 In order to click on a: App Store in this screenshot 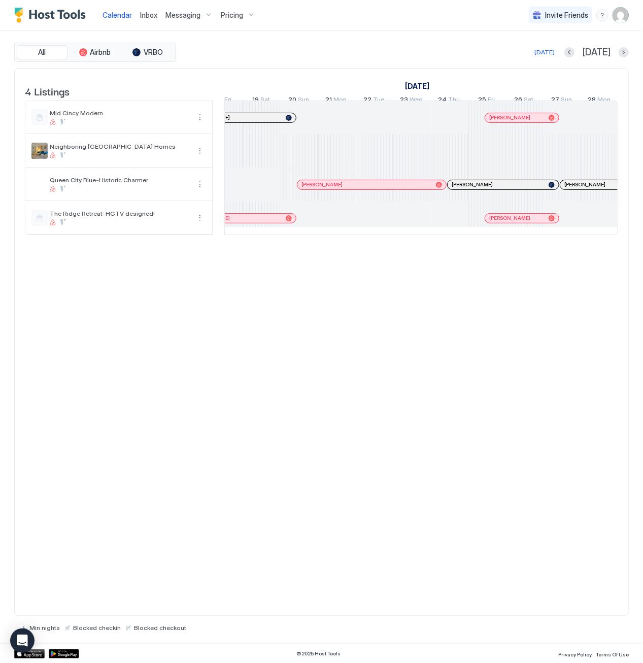, I will do `click(29, 654)`.